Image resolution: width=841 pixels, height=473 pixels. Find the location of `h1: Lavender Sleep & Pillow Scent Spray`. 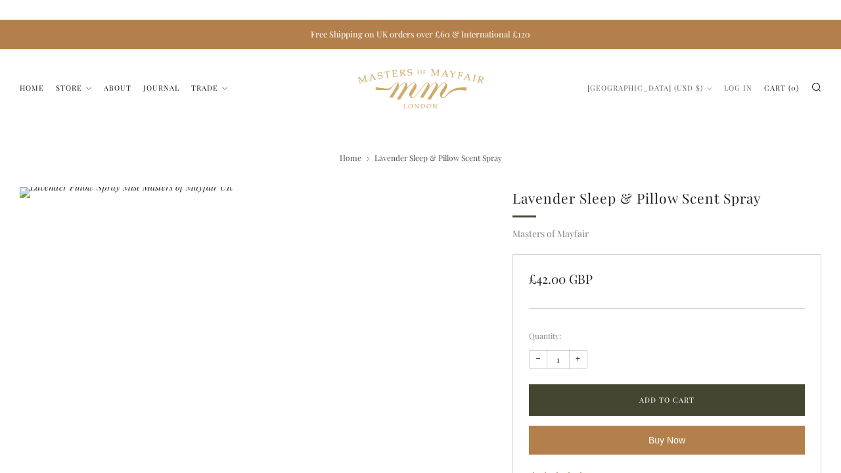

h1: Lavender Sleep & Pillow Scent Spray is located at coordinates (667, 199).